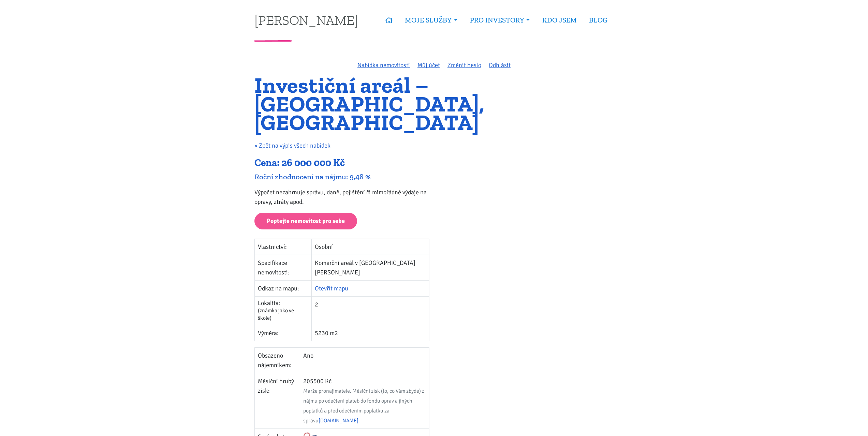 This screenshot has width=868, height=436. What do you see at coordinates (560, 20) in the screenshot?
I see `a: KDO JSEM` at bounding box center [560, 20].